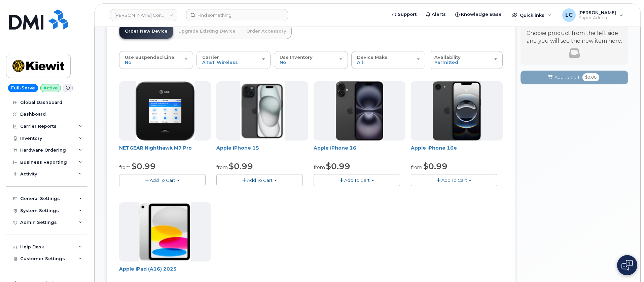 Image resolution: width=644 pixels, height=282 pixels. Describe the element at coordinates (211, 57) in the screenshot. I see `span: Carrier` at that location.